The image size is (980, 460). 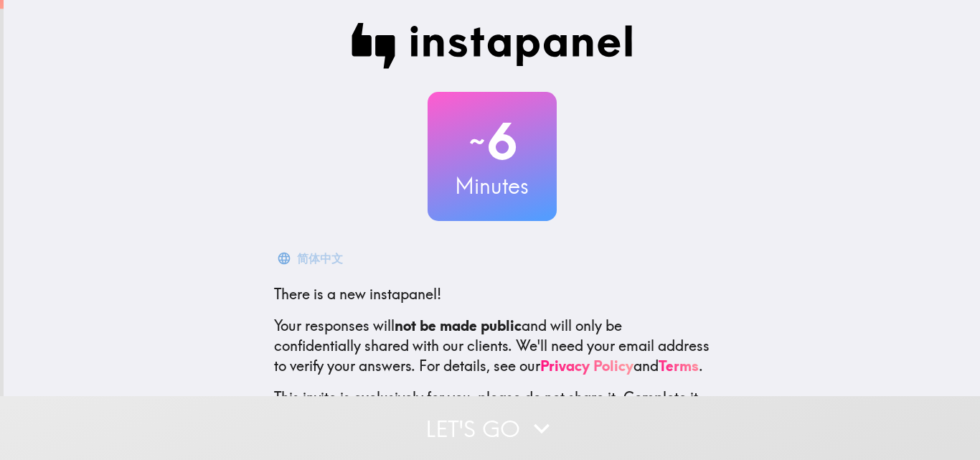 What do you see at coordinates (492, 141) in the screenshot?
I see `h2: 6` at bounding box center [492, 141].